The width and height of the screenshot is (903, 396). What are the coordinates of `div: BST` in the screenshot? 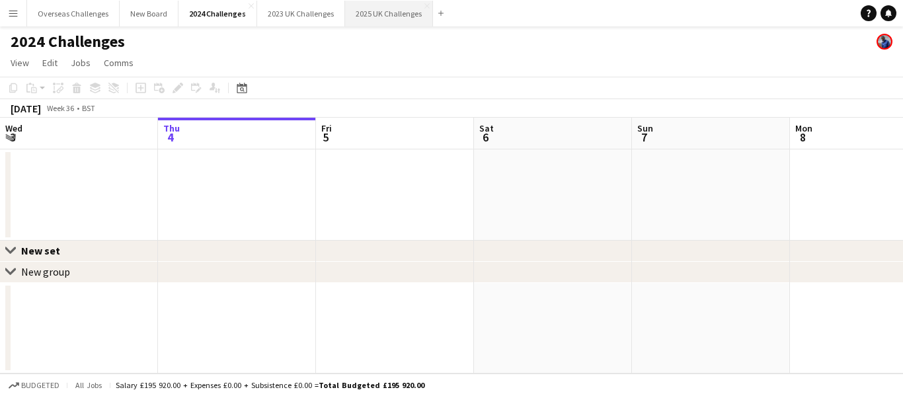 It's located at (89, 108).